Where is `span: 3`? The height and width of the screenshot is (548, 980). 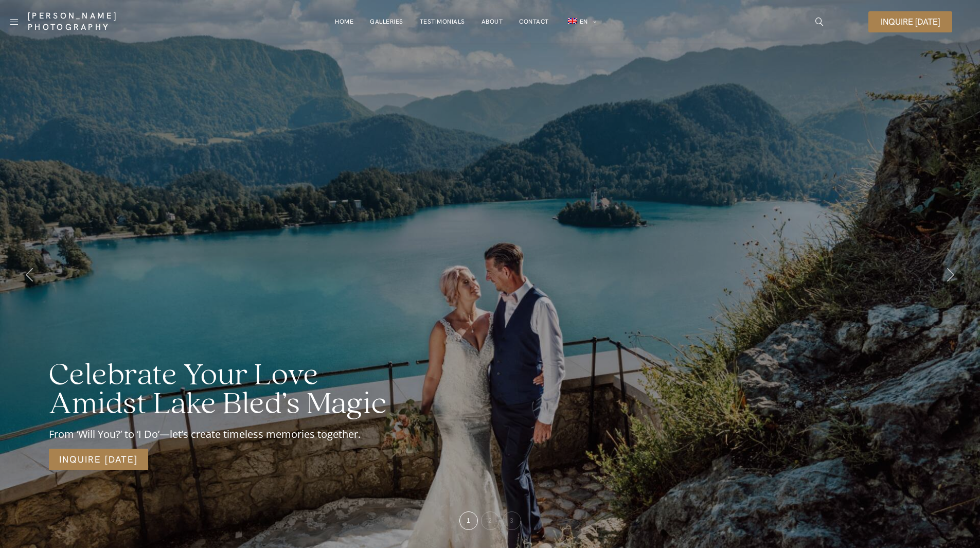
span: 3 is located at coordinates (512, 521).